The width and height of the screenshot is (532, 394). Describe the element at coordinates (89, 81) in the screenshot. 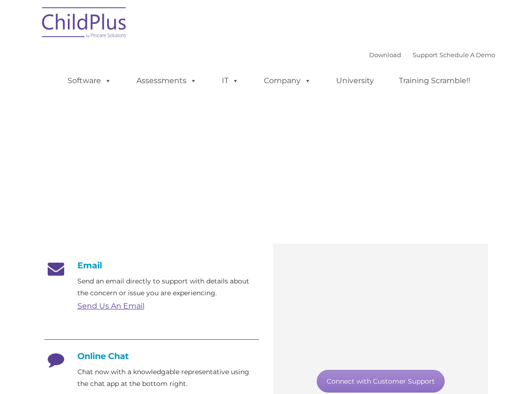

I see `a: Software` at that location.